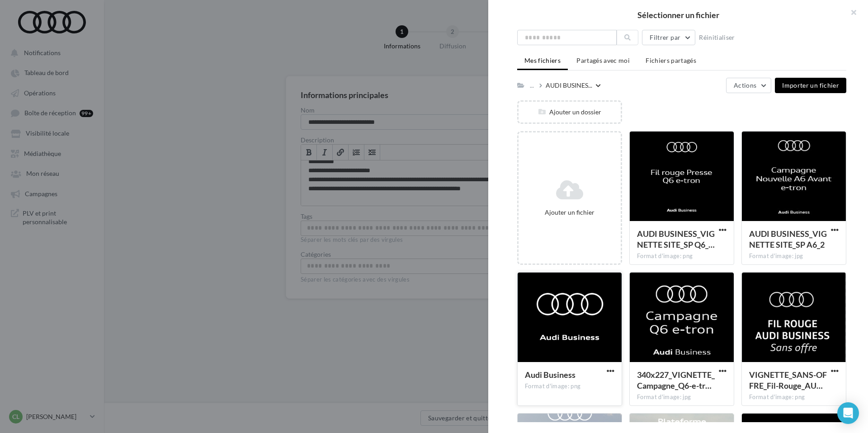 The height and width of the screenshot is (433, 868). I want to click on span: AUDI BUSINESS_VIGNETTE SITE_SP A6_2, so click(788, 239).